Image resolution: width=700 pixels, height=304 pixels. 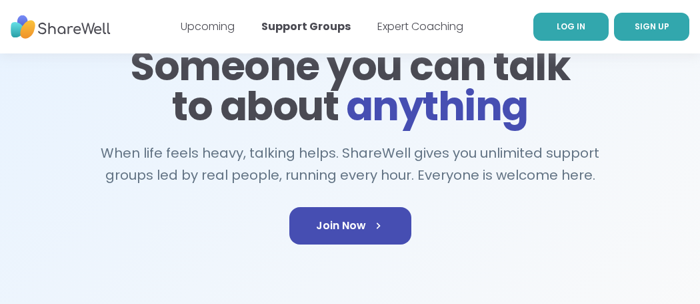 What do you see at coordinates (437, 106) in the screenshot?
I see `span: anything` at bounding box center [437, 106].